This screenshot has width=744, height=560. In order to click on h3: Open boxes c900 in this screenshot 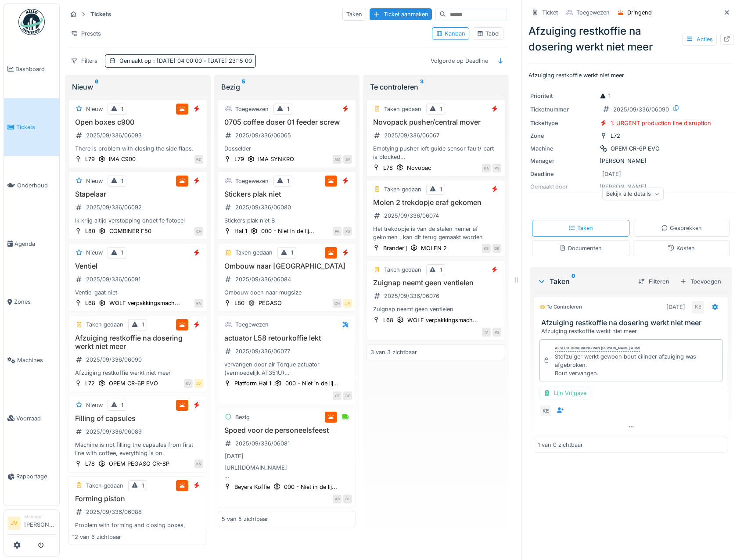, I will do `click(138, 122)`.